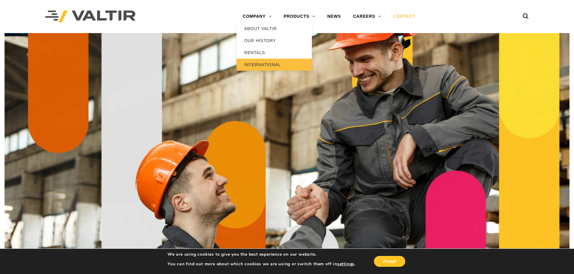 This screenshot has width=574, height=274. I want to click on p: We are using cookies to give you the best experience on our website., so click(262, 255).